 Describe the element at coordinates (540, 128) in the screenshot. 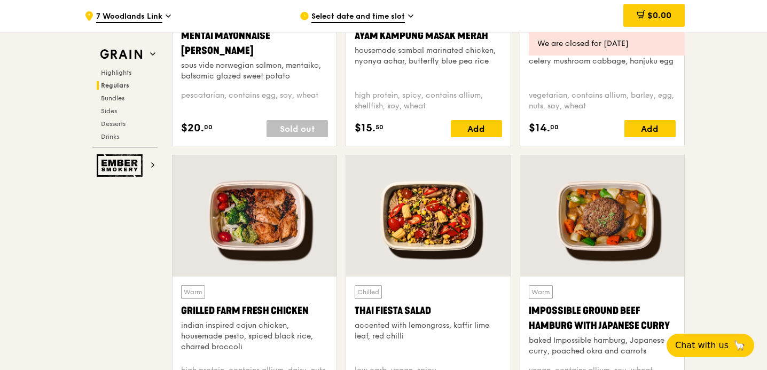

I see `span: $14.` at that location.